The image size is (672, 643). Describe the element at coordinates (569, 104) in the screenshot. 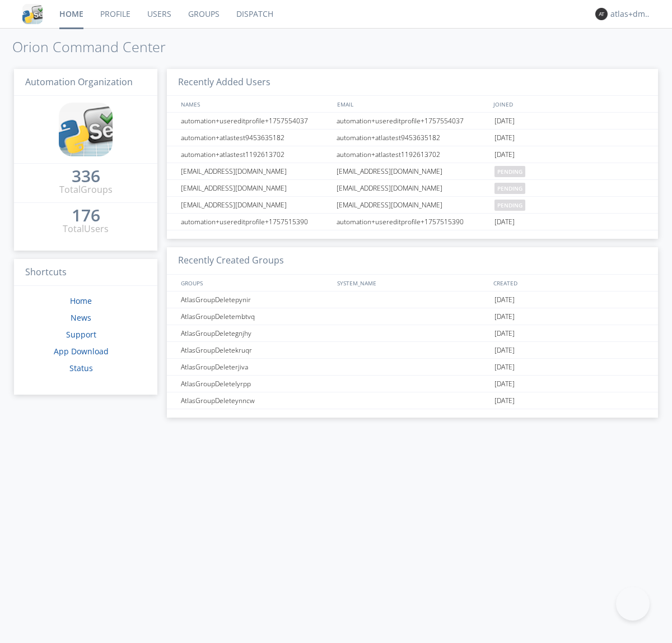

I see `div: JOINED` at that location.